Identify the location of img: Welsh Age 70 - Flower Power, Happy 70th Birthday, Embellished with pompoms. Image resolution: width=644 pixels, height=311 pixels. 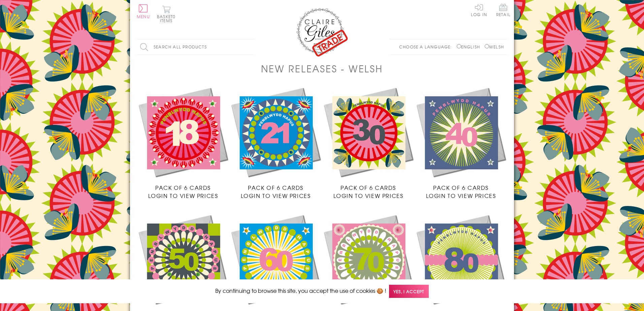
(368, 259).